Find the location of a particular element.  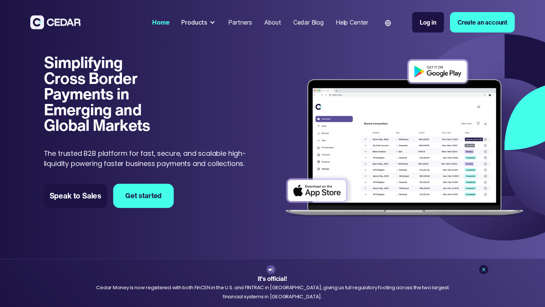

img: world icon is located at coordinates (388, 23).